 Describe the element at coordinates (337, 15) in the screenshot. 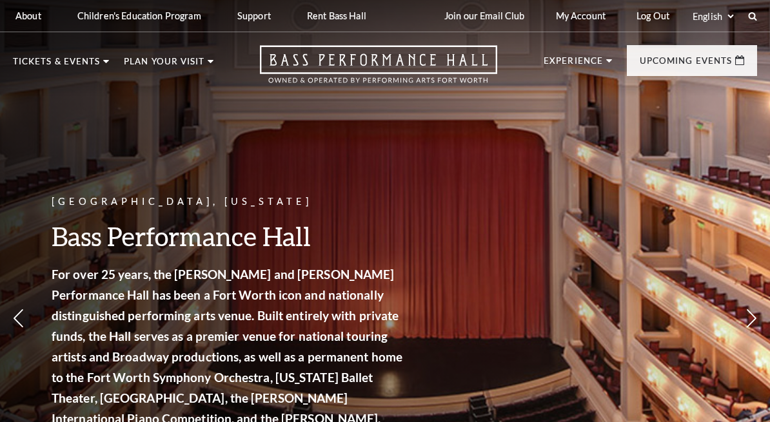

I see `p: Rent Bass Hall` at that location.